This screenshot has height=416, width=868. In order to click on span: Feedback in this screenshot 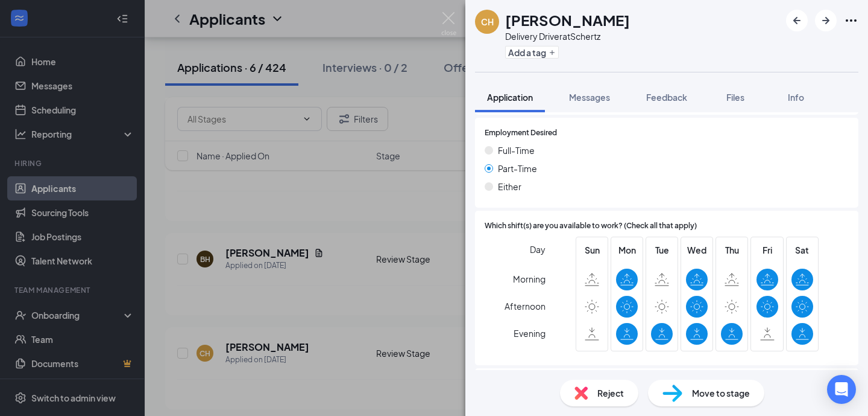, I will do `click(667, 97)`.